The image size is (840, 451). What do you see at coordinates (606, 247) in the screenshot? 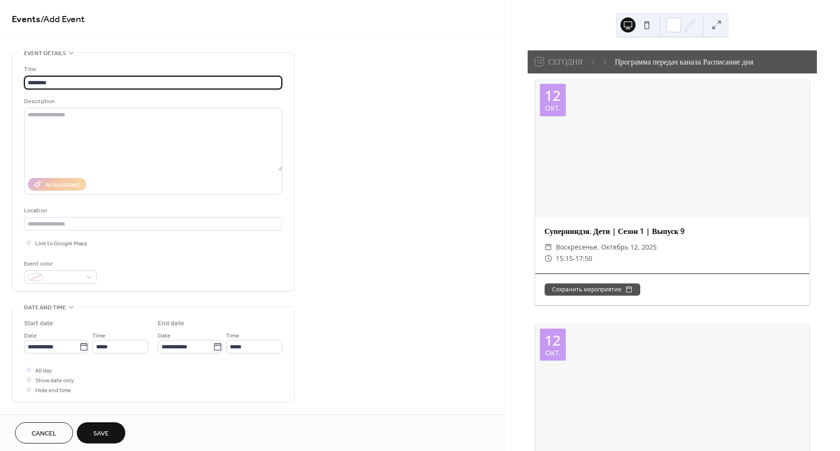
I see `span: воскресенье, октябрь 12, 2025` at bounding box center [606, 247].